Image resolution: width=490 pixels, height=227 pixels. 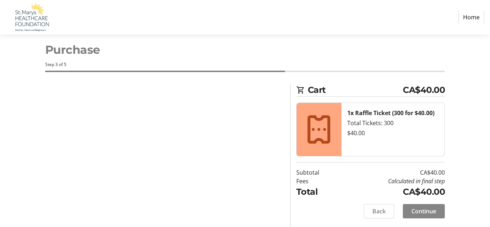 I want to click on span: Continue, so click(x=424, y=211).